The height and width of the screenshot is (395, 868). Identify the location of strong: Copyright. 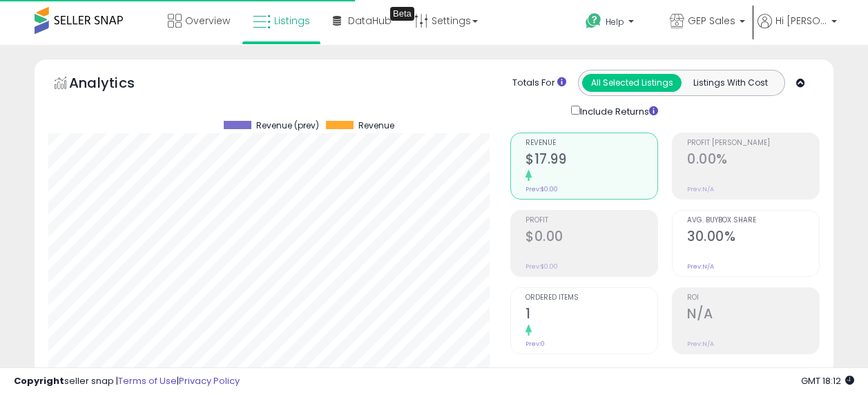
(38, 381).